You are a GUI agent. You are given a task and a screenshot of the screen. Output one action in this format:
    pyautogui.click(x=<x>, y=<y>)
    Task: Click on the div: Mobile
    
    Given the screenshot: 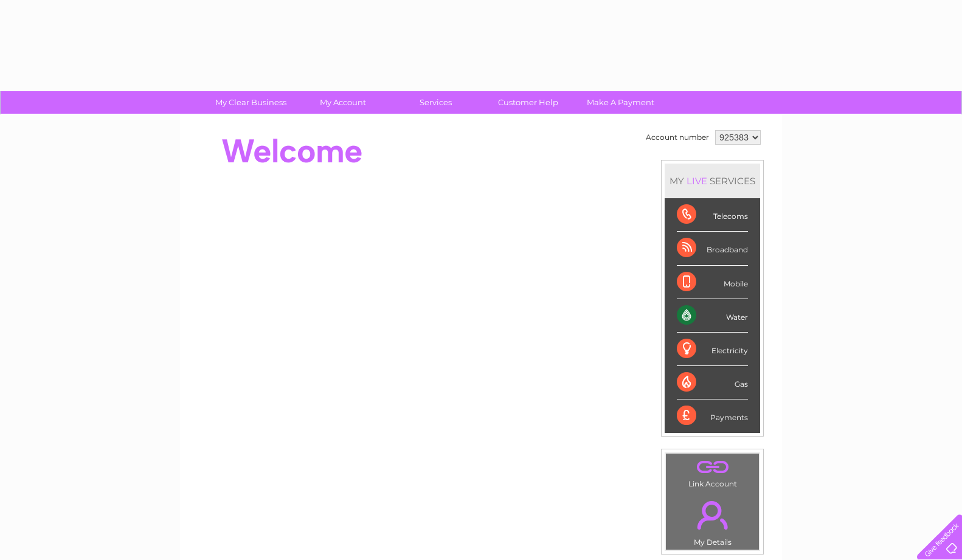 What is the action you would take?
    pyautogui.click(x=712, y=282)
    